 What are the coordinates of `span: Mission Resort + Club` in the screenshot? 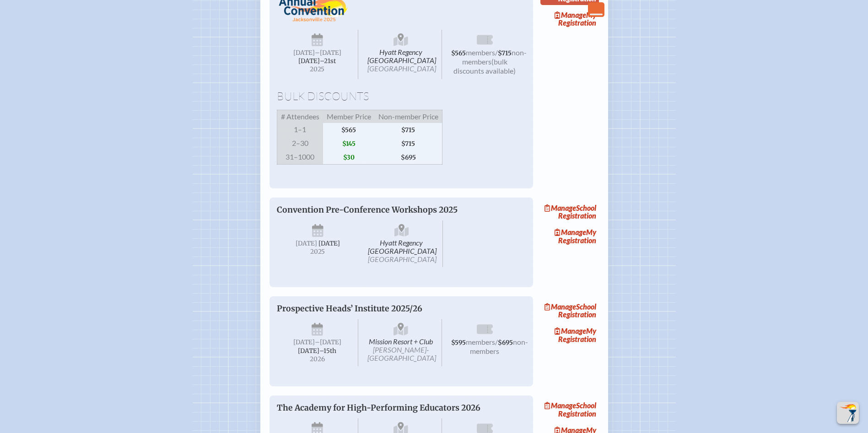 It's located at (401, 342).